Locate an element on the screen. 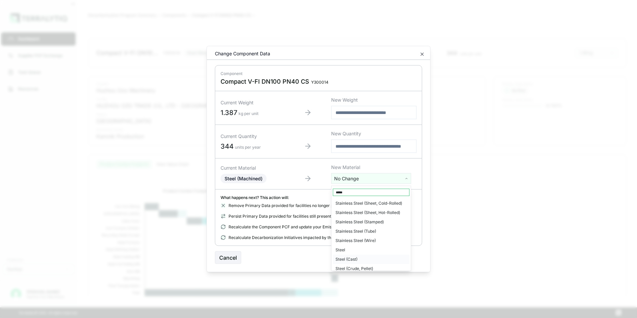  sub: 2 is located at coordinates (263, 123).